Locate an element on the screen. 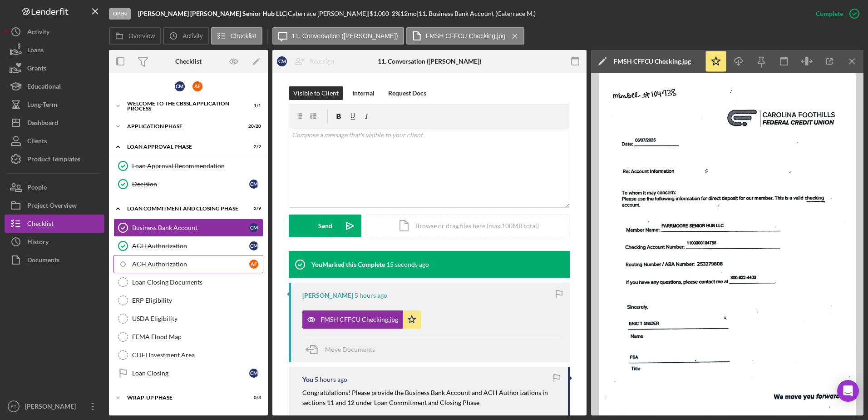  div: People is located at coordinates (37, 188).